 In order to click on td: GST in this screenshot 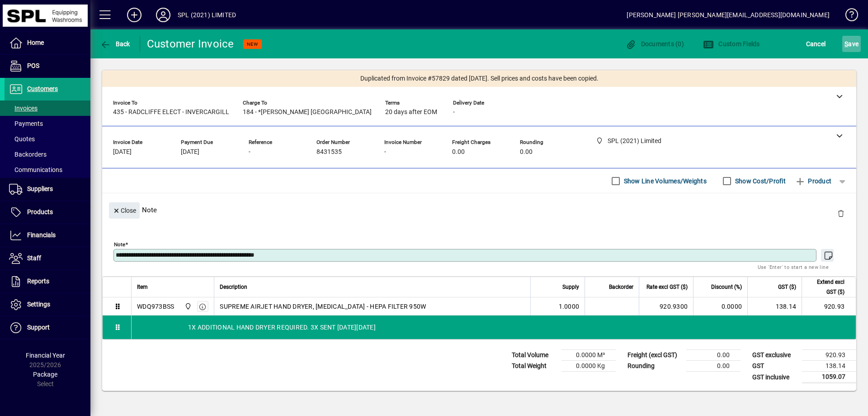, I will do `click(775, 366)`.